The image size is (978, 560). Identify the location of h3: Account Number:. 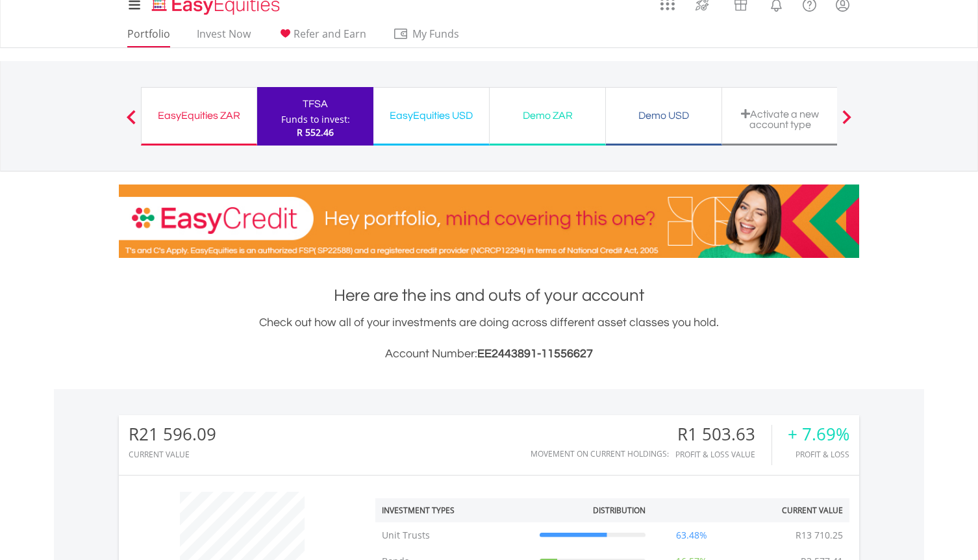
(489, 354).